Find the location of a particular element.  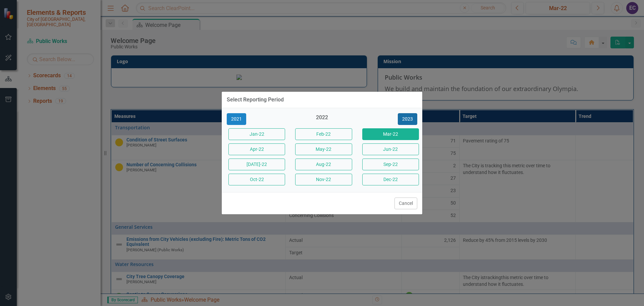

button: Oct-22 is located at coordinates (256, 179).